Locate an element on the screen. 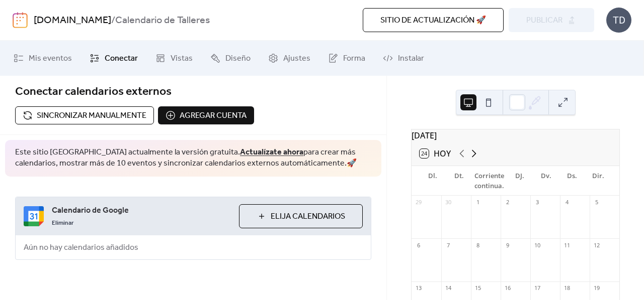  font: Ds. is located at coordinates (572, 176).